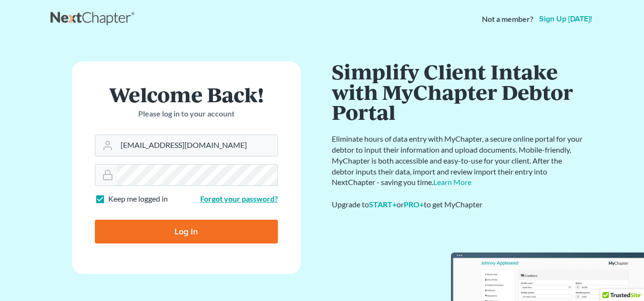 This screenshot has width=644, height=301. Describe the element at coordinates (453, 182) in the screenshot. I see `a: Learn More` at that location.